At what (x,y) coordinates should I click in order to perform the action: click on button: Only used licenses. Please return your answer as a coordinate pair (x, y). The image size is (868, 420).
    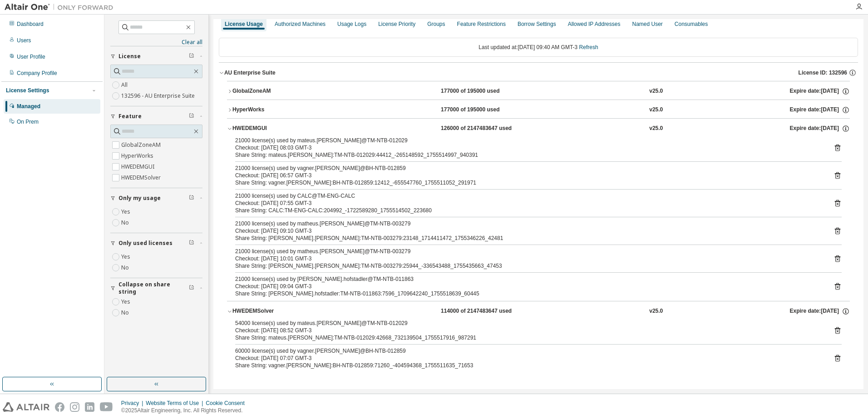
    Looking at the image, I should click on (156, 243).